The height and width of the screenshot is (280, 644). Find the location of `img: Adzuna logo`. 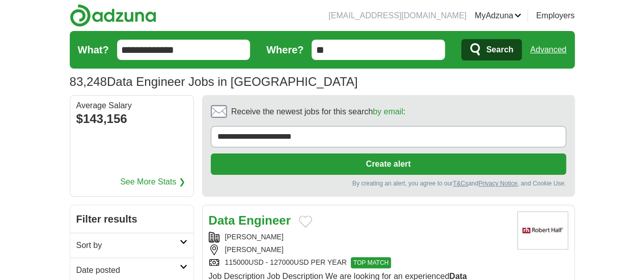

img: Adzuna logo is located at coordinates (113, 15).